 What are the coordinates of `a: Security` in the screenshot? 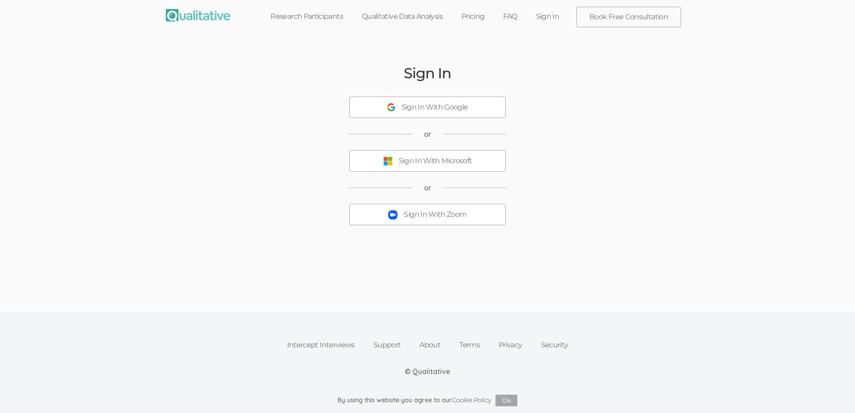 It's located at (555, 345).